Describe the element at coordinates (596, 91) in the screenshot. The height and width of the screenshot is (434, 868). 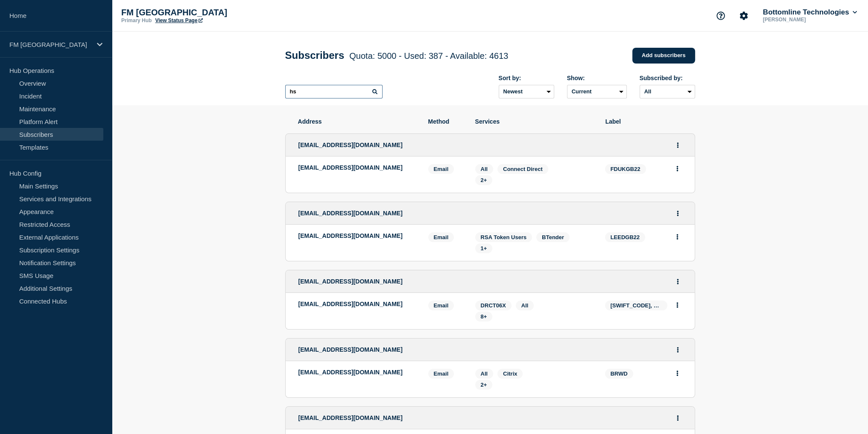
I see `select: Deleted` at that location.